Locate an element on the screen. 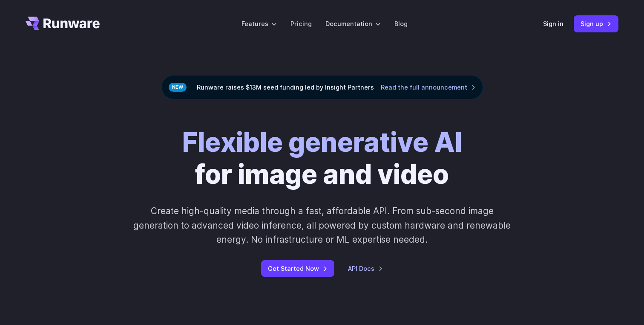 This screenshot has height=325, width=644. a: Blog is located at coordinates (401, 23).